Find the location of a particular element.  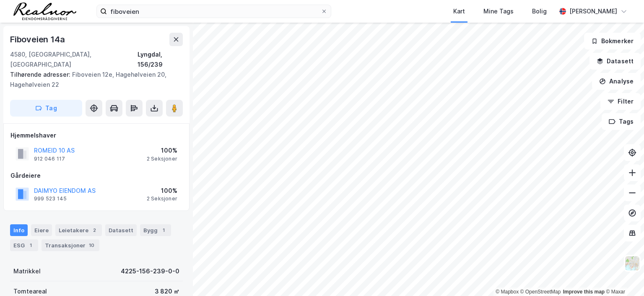

div: 10 is located at coordinates (91, 245).